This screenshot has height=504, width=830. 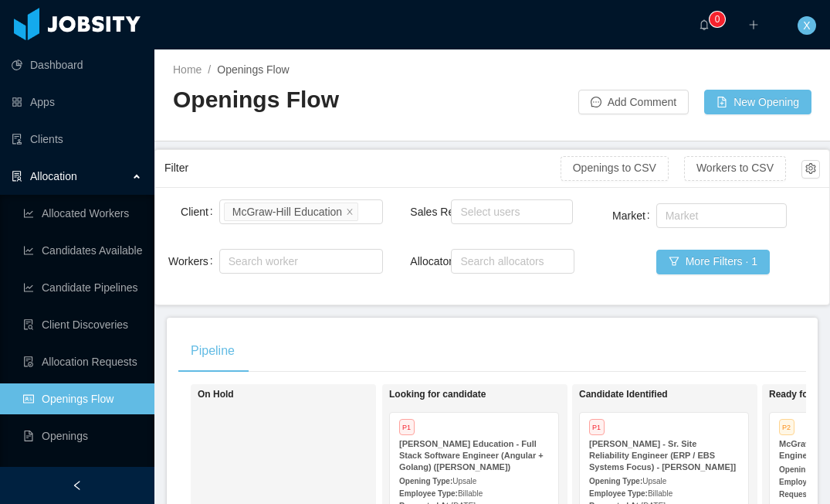 What do you see at coordinates (83, 361) in the screenshot?
I see `a: icon: file-doneAllocation Requests` at bounding box center [83, 361].